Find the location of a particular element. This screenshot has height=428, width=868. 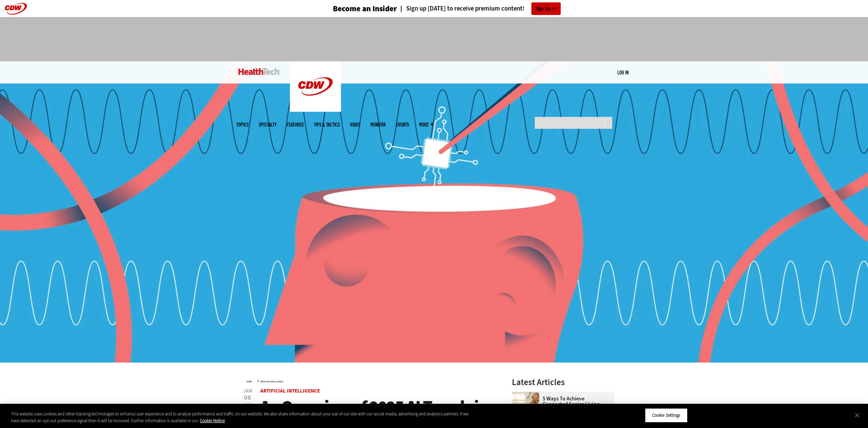

span: Topics is located at coordinates (243, 124).